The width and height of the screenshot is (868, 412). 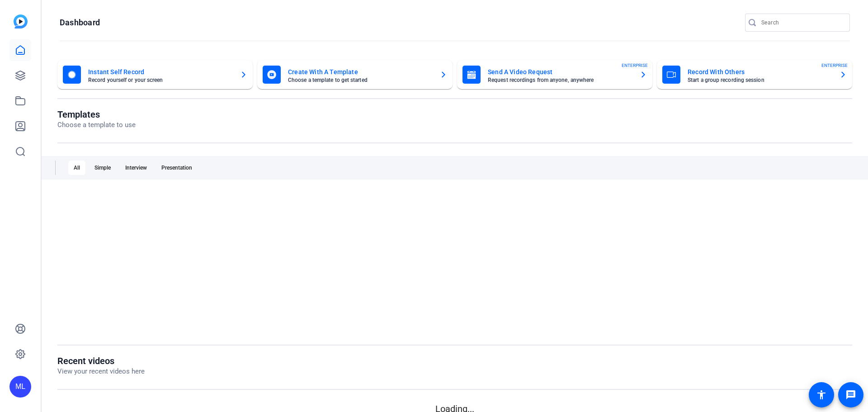 I want to click on mat-card-subtitle: Record yourself or your screen, so click(x=160, y=80).